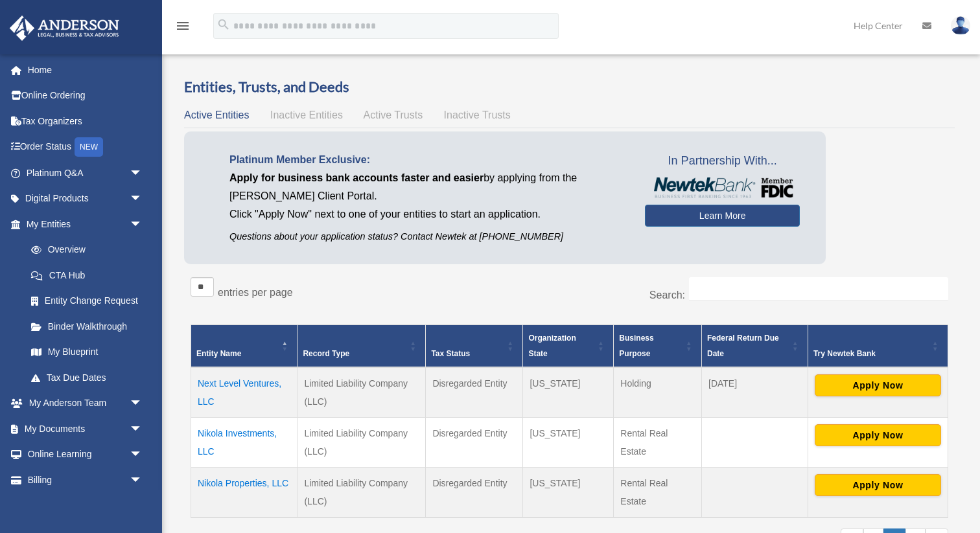  Describe the element at coordinates (361, 347) in the screenshot. I see `th: Record Type: Activate to sort` at that location.